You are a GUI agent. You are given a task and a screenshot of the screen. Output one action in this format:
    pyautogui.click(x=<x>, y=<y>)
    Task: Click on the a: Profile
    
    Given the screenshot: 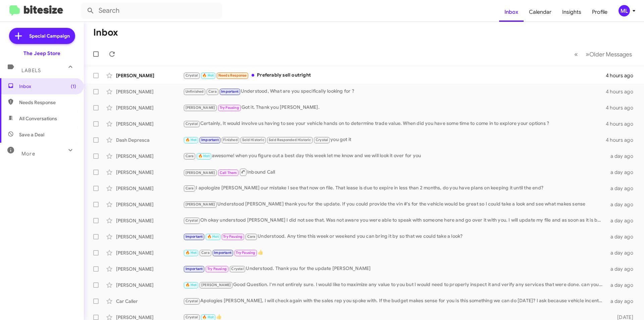 What is the action you would take?
    pyautogui.click(x=600, y=12)
    